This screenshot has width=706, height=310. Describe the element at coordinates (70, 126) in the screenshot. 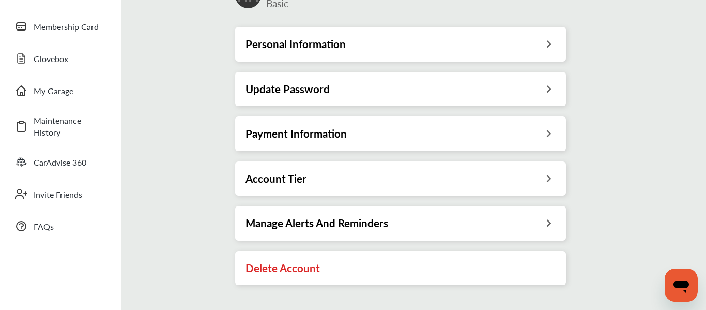

I see `span: Maintenance History` at that location.